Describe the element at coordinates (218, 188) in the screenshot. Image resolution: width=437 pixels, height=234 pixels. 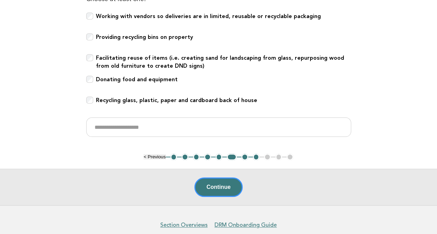
I see `button: Continue` at that location.